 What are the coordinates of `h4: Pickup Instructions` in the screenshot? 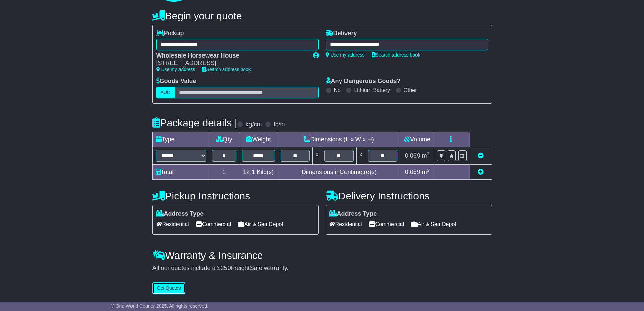 It's located at (235, 196).